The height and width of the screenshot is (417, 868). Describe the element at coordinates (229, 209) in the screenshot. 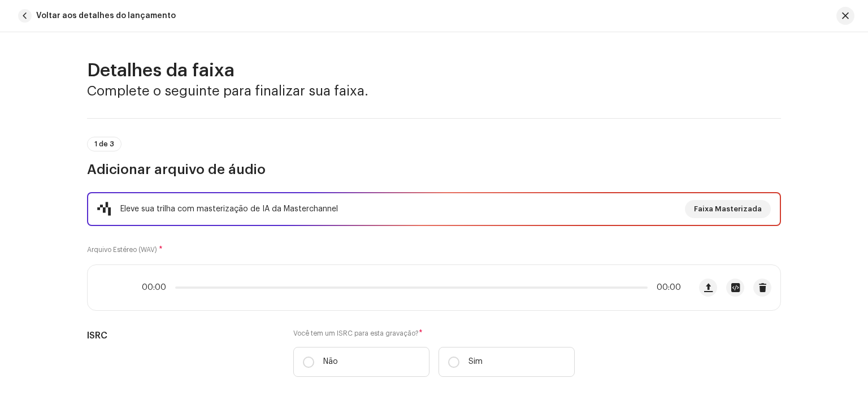

I see `div: Eleve sua trilha com masterização de IA da Masterchannel` at that location.